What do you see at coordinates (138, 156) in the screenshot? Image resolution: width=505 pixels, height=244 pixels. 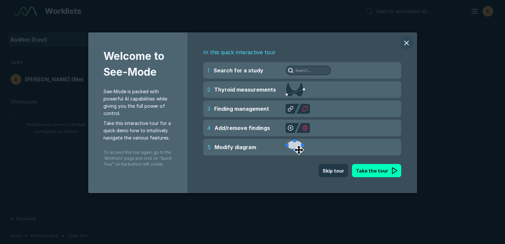 I see `span: To access this tour again, go to the ‘Worklists’ page and click on “Quick Tour” on the bottom lef...` at bounding box center [138, 156].